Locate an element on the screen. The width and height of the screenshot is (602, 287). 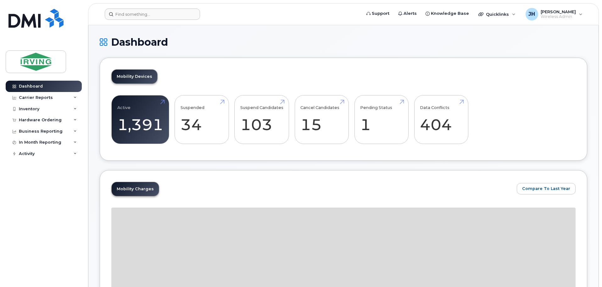
a: Mobility Devices is located at coordinates (134, 76).